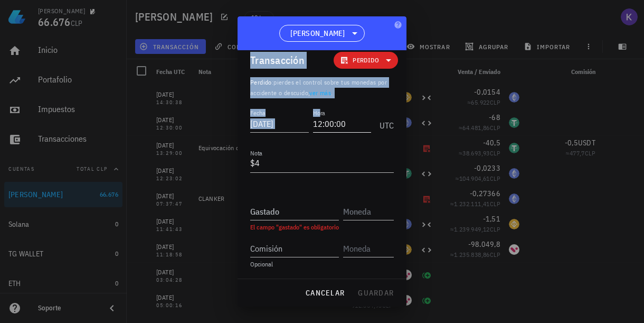 The width and height of the screenshot is (644, 323). Describe the element at coordinates (319, 112) in the screenshot. I see `label: Hora` at that location.